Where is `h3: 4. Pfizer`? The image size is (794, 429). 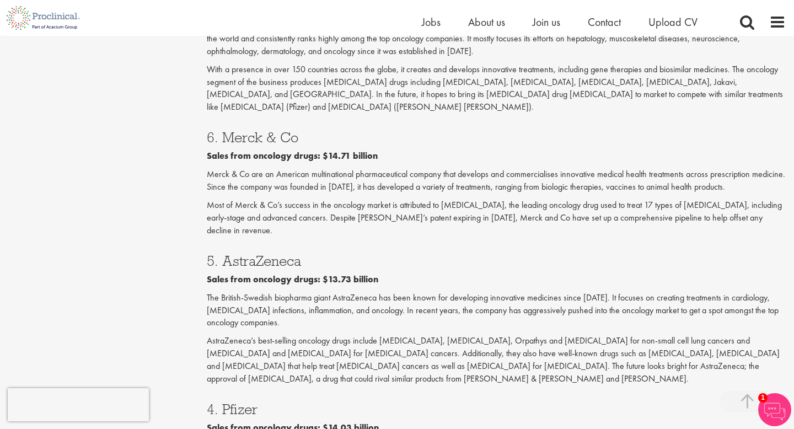 h3: 4. Pfizer is located at coordinates (496, 409).